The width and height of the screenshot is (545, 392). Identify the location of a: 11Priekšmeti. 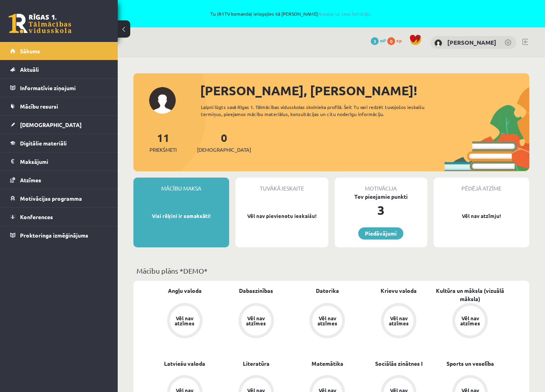
(163, 142).